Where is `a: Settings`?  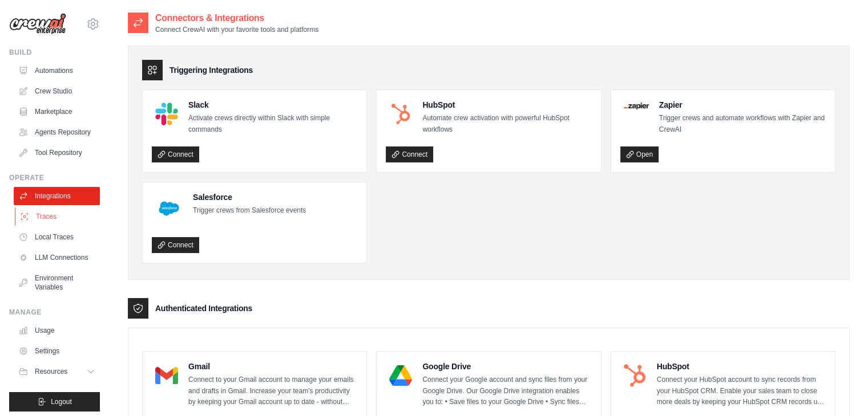
a: Settings is located at coordinates (57, 351).